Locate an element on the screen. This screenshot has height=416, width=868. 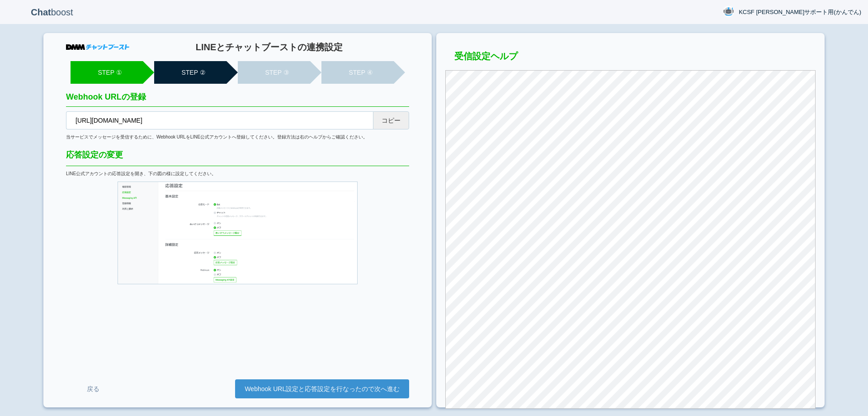
button: コピー is located at coordinates (391, 120).